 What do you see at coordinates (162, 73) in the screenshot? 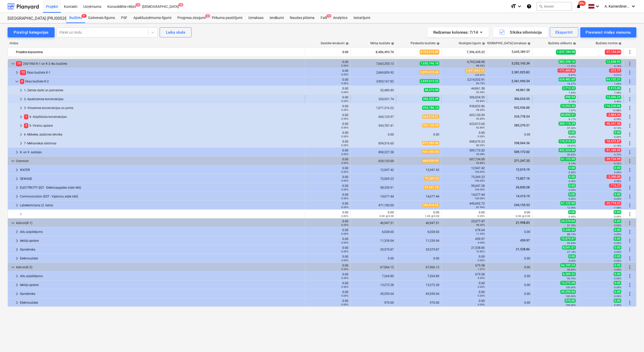
I see `div: Ēkas budžets K-1` at bounding box center [162, 73].